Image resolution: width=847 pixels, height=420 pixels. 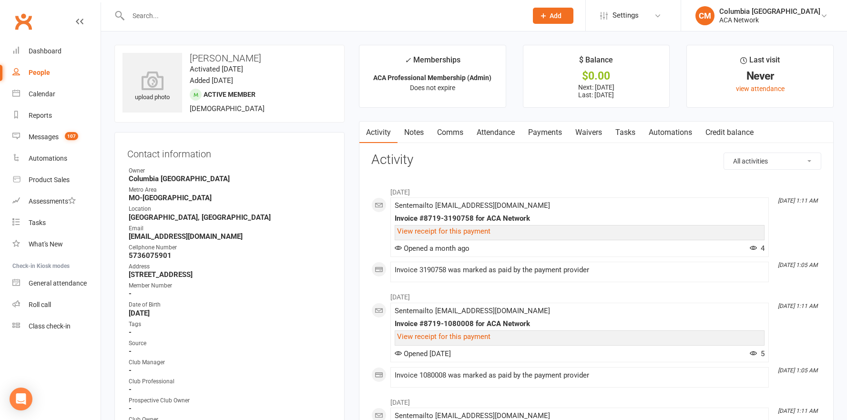 What do you see at coordinates (49, 180) in the screenshot?
I see `div: Product Sales` at bounding box center [49, 180].